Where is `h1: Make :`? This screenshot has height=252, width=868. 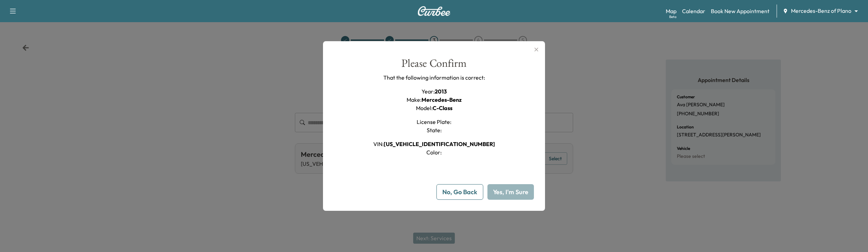
h1: Make : is located at coordinates (434, 100).